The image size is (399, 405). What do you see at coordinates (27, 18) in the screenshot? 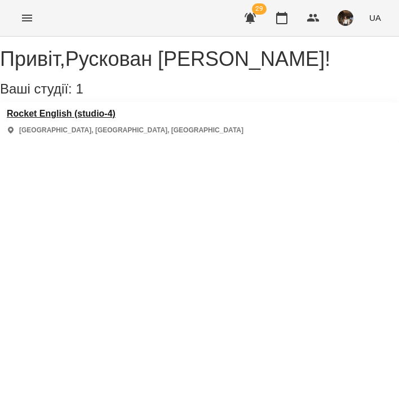
I see `button: Menu` at bounding box center [27, 18].